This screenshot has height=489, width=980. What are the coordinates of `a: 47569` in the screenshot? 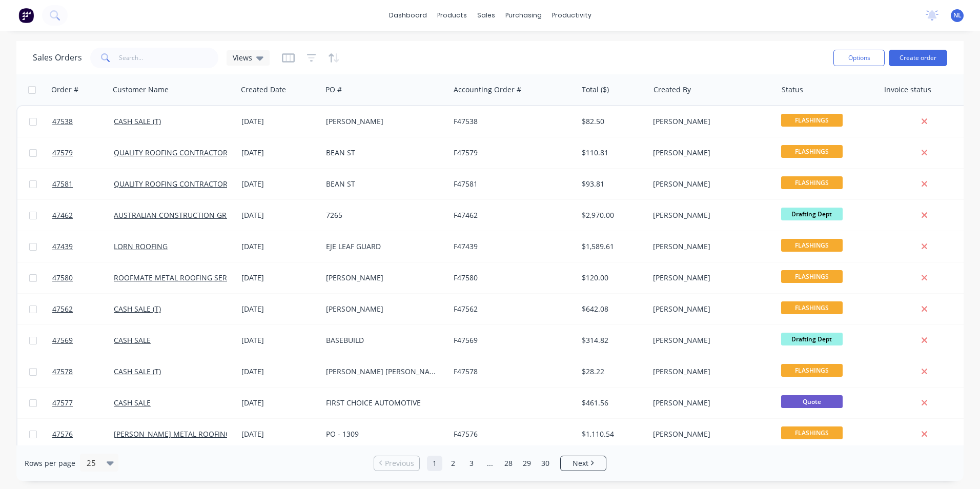 It's located at (83, 341).